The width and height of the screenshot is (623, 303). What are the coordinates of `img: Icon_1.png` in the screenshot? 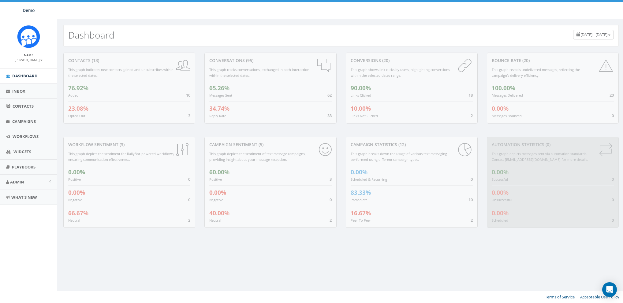 It's located at (28, 36).